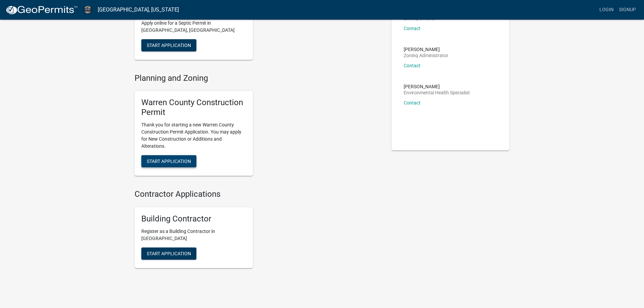 This screenshot has width=644, height=308. Describe the element at coordinates (88, 10) in the screenshot. I see `img: Warren County, Iowa` at that location.